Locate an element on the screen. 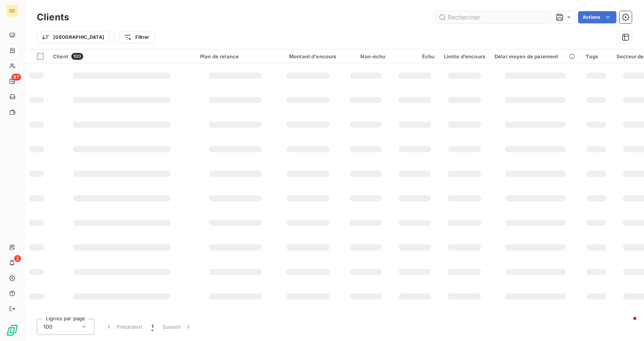  div: OZ is located at coordinates (12, 11).